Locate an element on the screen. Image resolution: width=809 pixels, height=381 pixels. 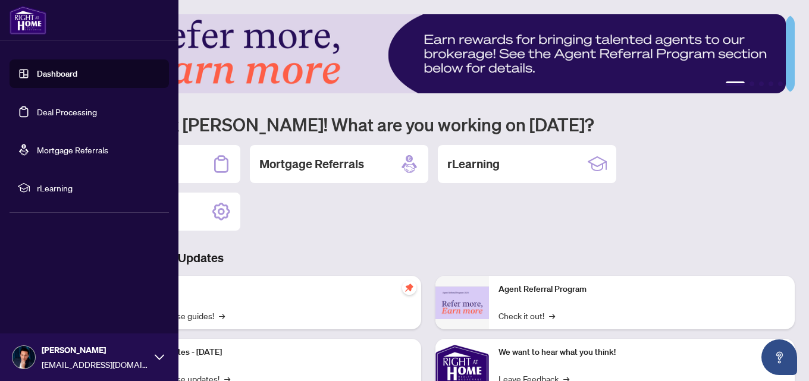
h2: Mortgage Referrals is located at coordinates (312, 164).